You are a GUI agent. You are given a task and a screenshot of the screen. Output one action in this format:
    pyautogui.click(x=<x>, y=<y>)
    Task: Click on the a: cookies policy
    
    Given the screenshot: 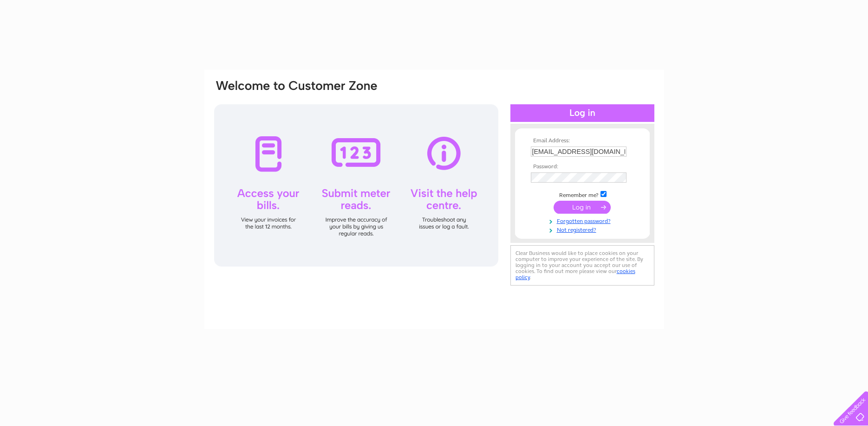 What is the action you would take?
    pyautogui.click(x=575, y=274)
    